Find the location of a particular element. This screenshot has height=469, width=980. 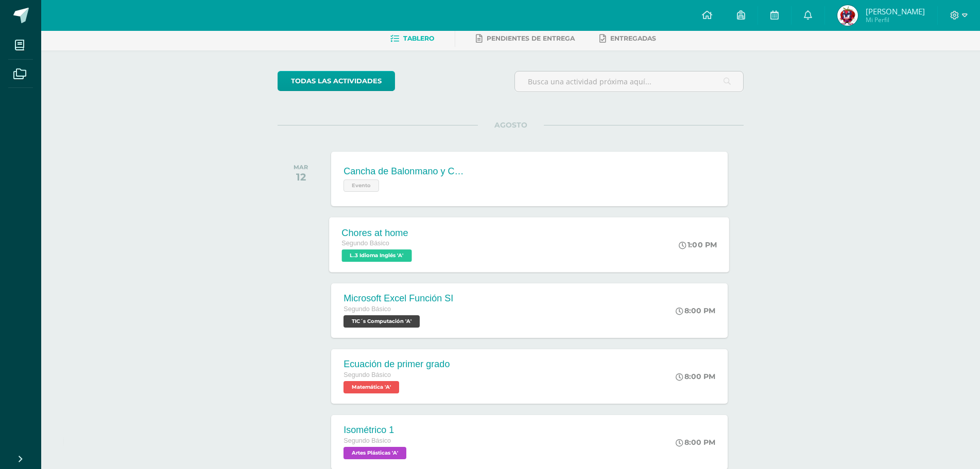

div: Ecuación de primer grado is located at coordinates (397, 364).